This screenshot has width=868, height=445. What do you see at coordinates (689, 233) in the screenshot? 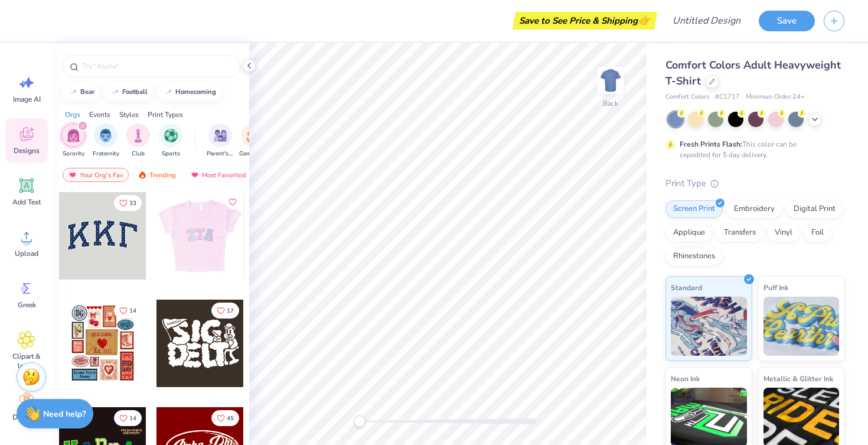
I see `div: Applique` at bounding box center [689, 233].